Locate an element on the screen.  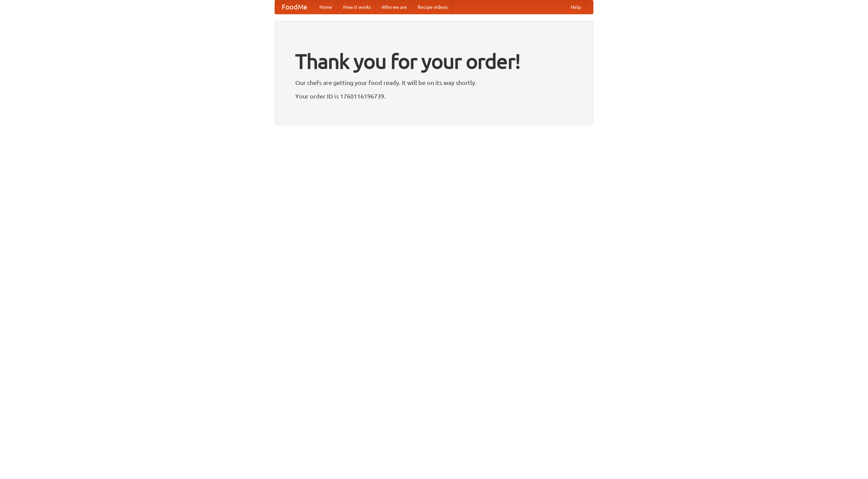
a: Recipe videos is located at coordinates (433, 7).